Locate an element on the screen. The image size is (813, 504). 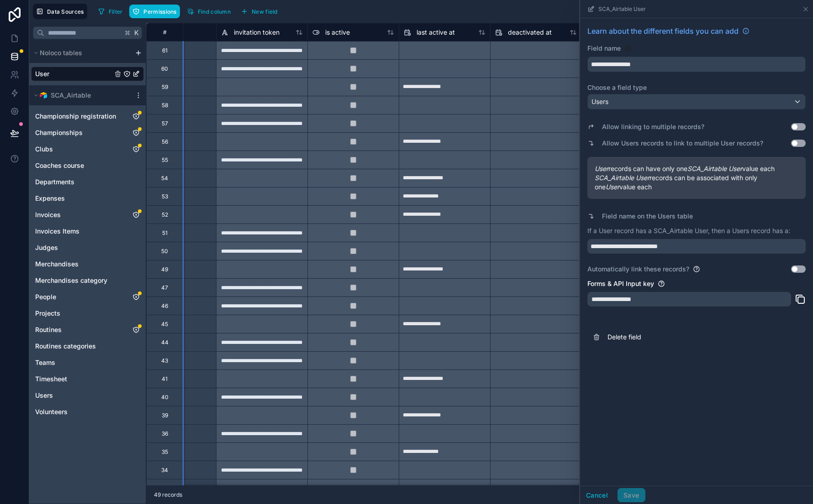
span: records can have only one value each is located at coordinates (696, 169).